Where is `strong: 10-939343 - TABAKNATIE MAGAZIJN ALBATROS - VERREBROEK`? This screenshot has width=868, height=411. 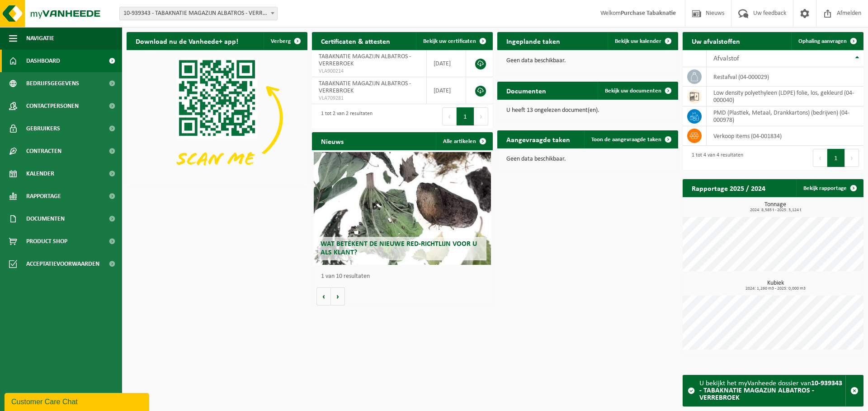
strong: 10-939343 - TABAKNATIE MAGAZIJN ALBATROS - VERREBROEK is located at coordinates (770, 391).